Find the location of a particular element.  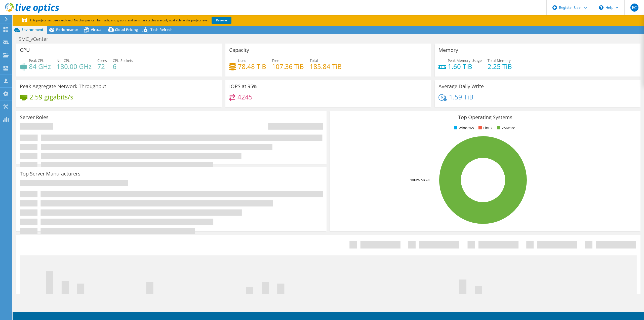

span: Free is located at coordinates (275, 61).